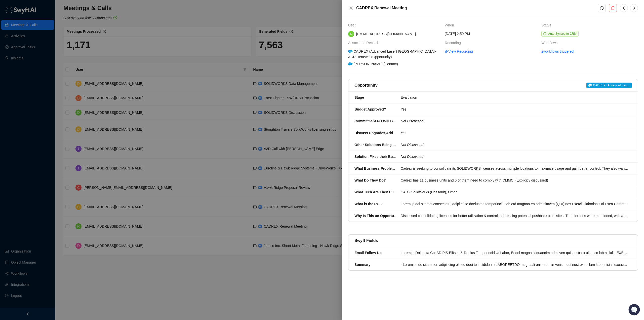 This screenshot has width=644, height=320. I want to click on div: Cadrex is seeking to consolidate its SOLIDWORKS licenses across multiple locations to maximize us..., so click(515, 168).